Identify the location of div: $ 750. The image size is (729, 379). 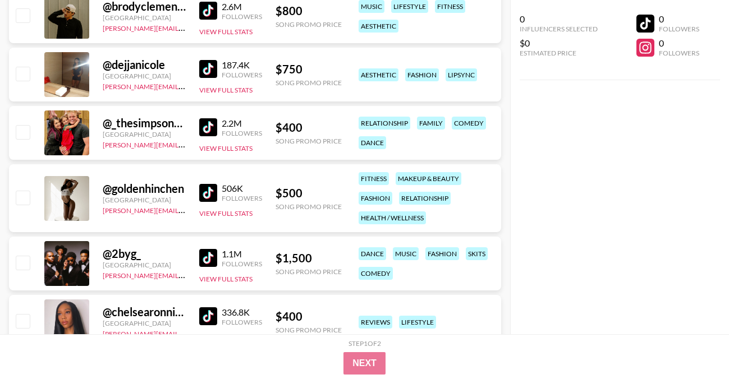
(309, 69).